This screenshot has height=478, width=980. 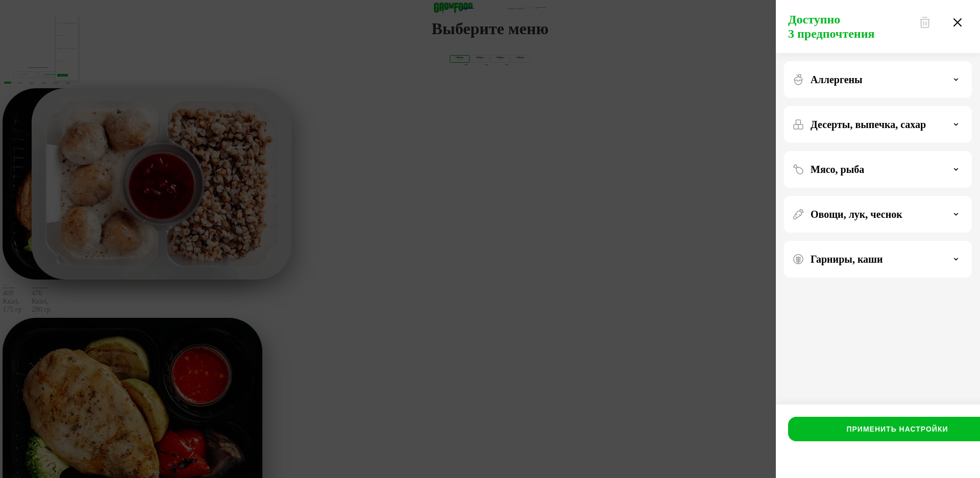 What do you see at coordinates (837, 169) in the screenshot?
I see `p: Мясо, рыба` at bounding box center [837, 169].